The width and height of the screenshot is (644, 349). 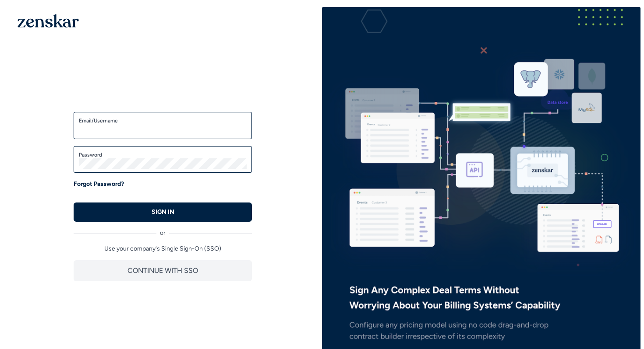 I want to click on button: CONTINUE WITH SSO, so click(x=162, y=271).